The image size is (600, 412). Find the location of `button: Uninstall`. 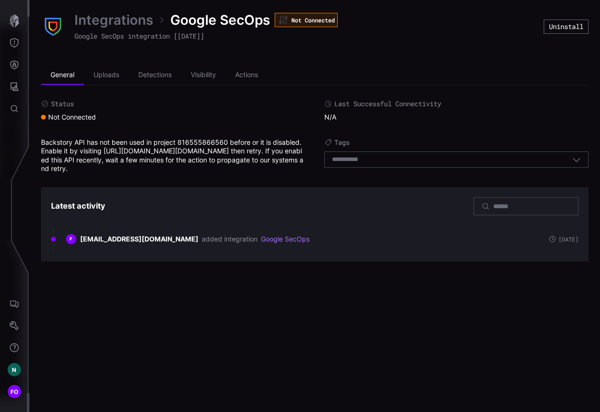

button: Uninstall is located at coordinates (566, 27).